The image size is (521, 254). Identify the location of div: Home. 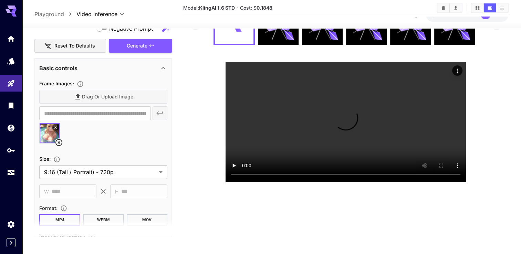
(11, 39).